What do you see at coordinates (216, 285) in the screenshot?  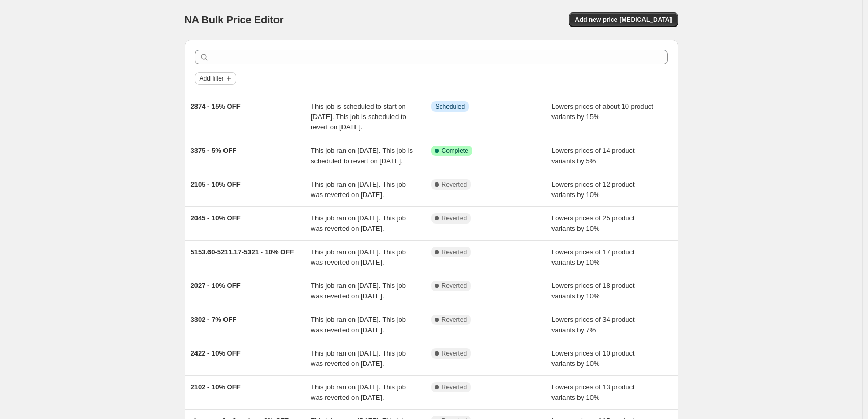 I see `span: 2027 - 10% OFF` at bounding box center [216, 285].